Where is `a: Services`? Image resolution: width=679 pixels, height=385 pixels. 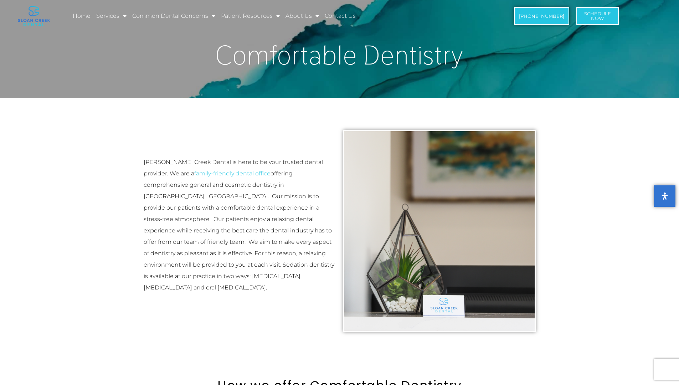
a: Services is located at coordinates (111, 16).